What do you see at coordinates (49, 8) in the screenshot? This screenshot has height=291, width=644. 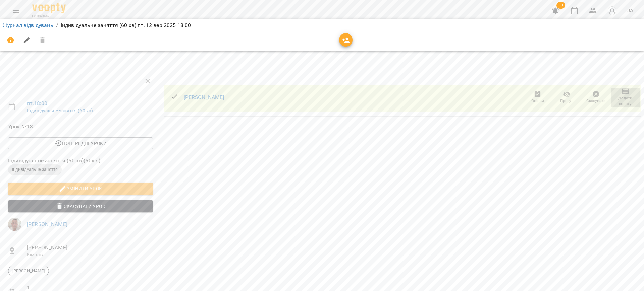 I see `img: Voopty Logo` at bounding box center [49, 8].